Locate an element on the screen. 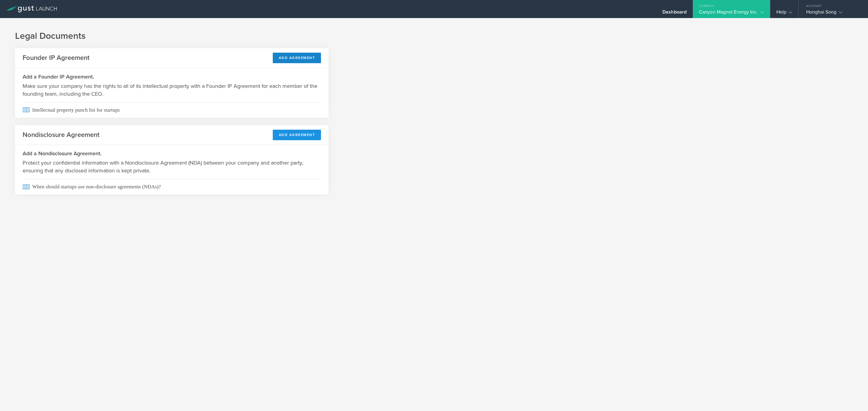 The height and width of the screenshot is (411, 868). a: When should startups use non-disclosure agreements (NDAs)? is located at coordinates (172, 187).